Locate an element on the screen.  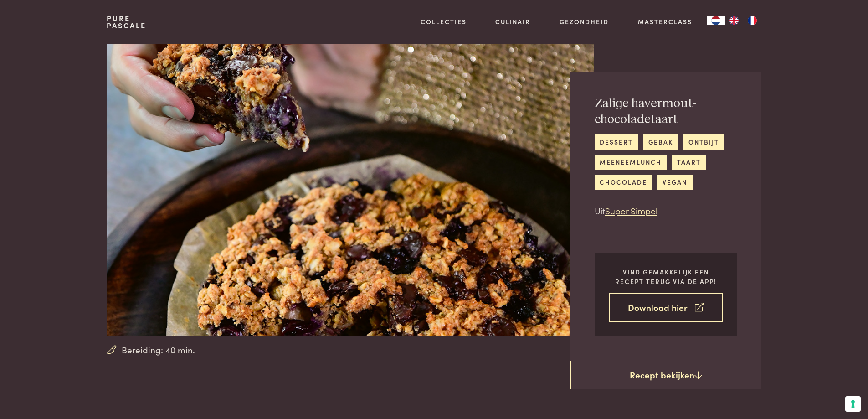
button: Uw voorkeuren voor toestemming voor trackingtechnologieën is located at coordinates (853, 404).